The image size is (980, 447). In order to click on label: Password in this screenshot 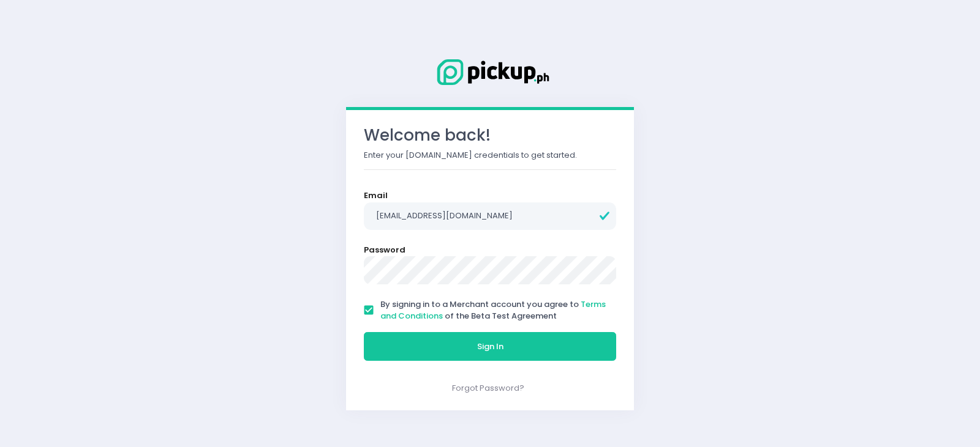, I will do `click(385, 250)`.